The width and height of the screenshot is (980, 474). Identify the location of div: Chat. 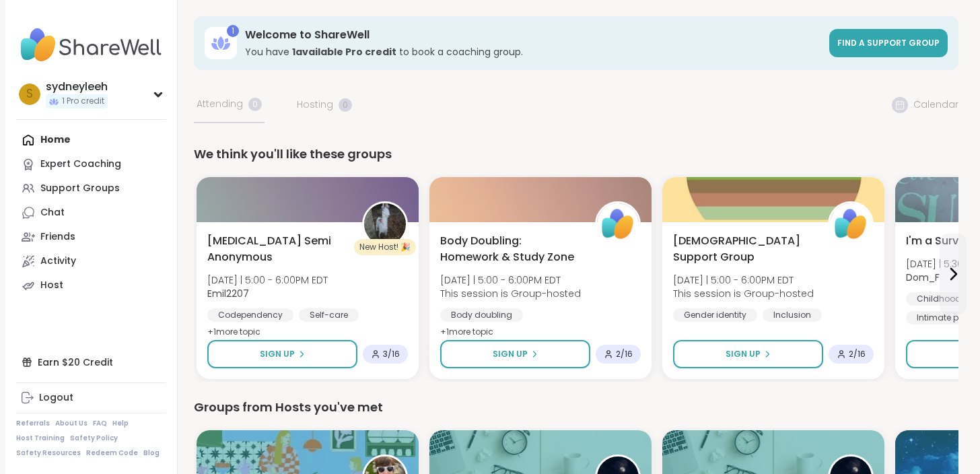
(52, 213).